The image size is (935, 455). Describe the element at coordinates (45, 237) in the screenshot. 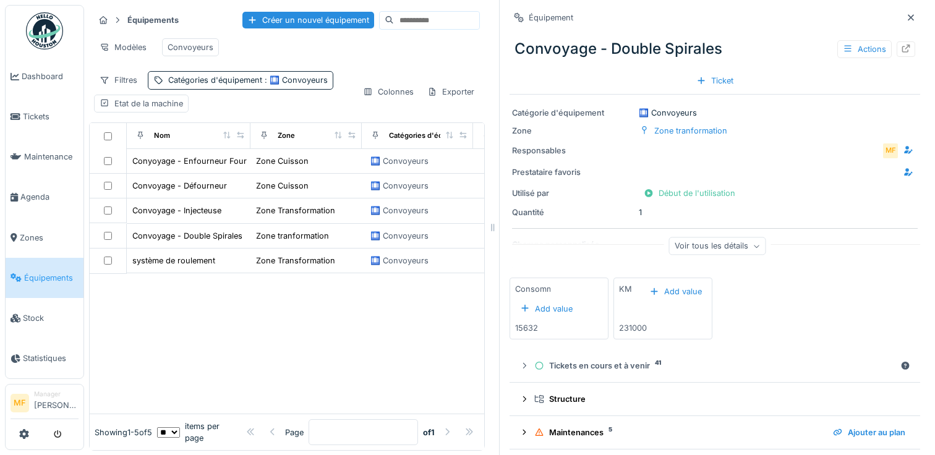

I see `a: Zones` at that location.